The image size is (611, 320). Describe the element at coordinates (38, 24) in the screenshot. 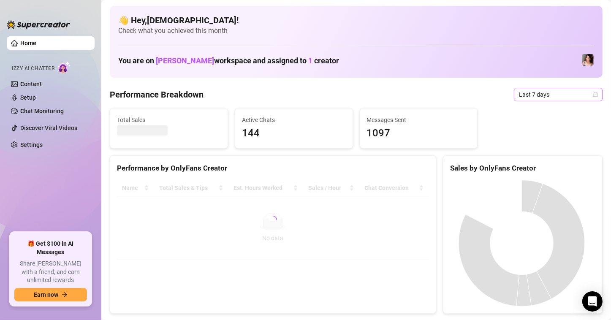

I see `img: logo-BBDzfeDw.svg` at that location.